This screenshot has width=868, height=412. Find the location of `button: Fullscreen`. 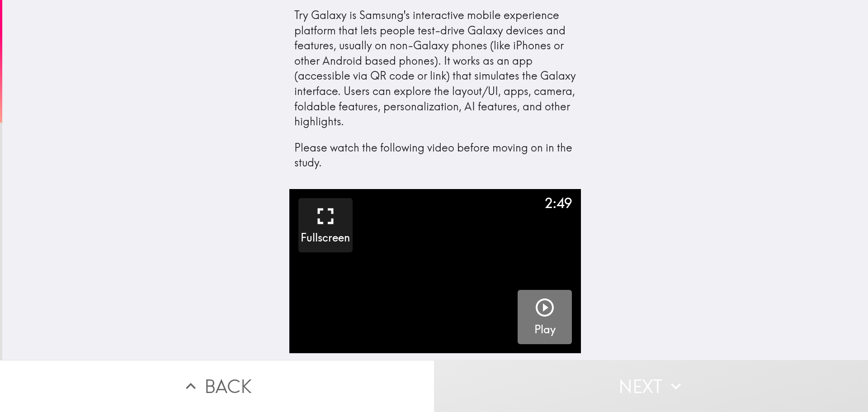

button: Fullscreen is located at coordinates (326, 225).